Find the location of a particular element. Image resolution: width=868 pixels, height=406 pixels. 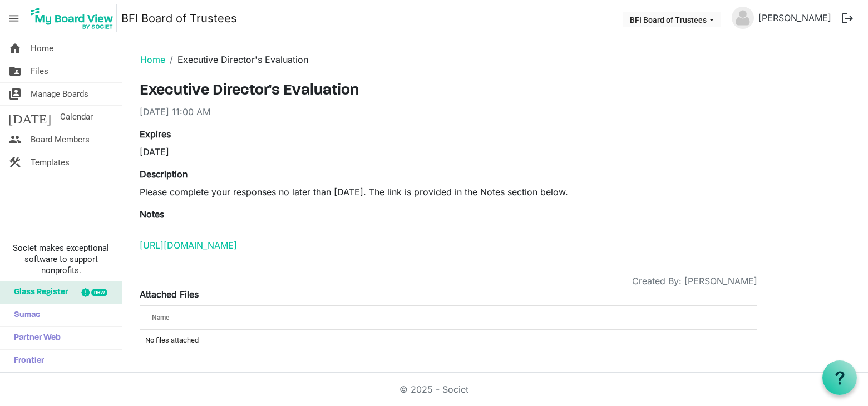

a: BFI Board of Trustees is located at coordinates (179, 19).